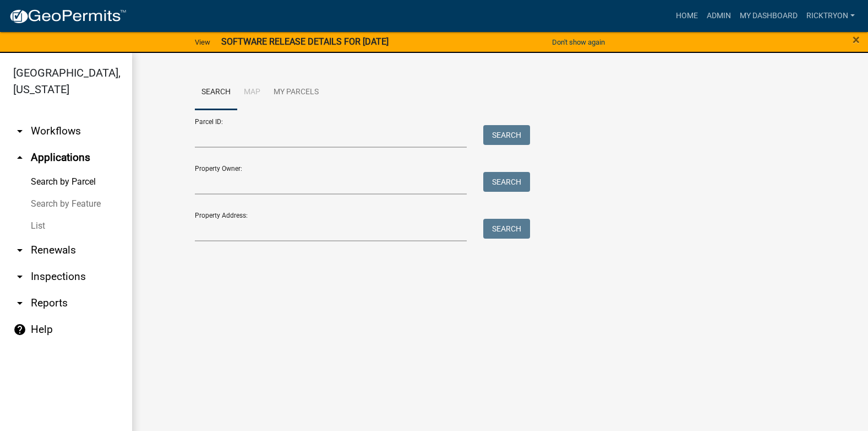 This screenshot has height=431, width=868. I want to click on a: Search, so click(216, 93).